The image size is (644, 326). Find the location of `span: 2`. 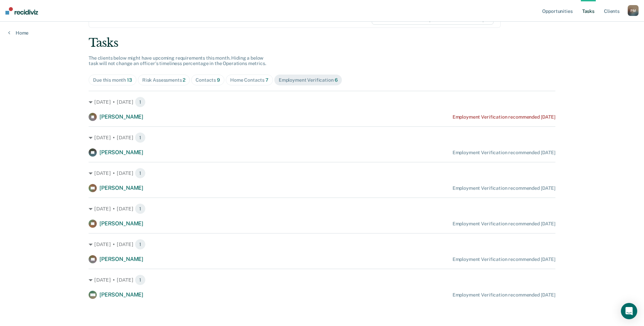

span: 2 is located at coordinates (184, 80).